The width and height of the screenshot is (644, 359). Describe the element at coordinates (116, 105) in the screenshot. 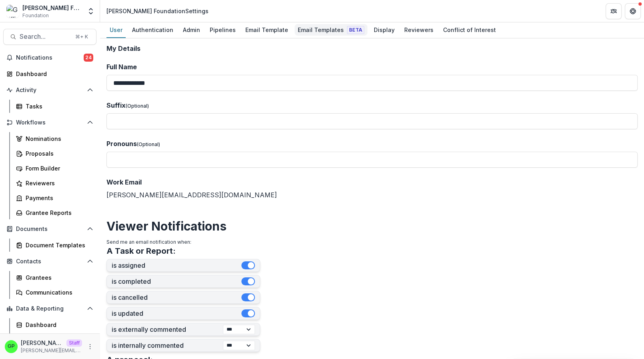

I see `span: Suffix` at that location.